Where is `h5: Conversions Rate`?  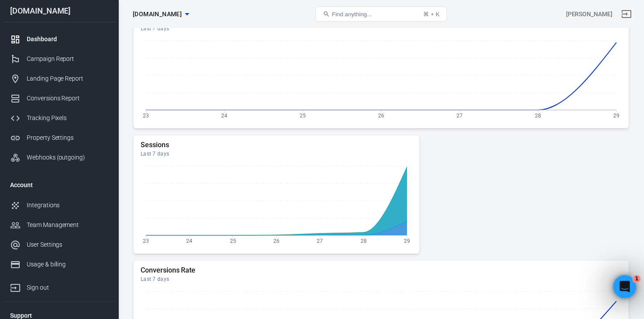
h5: Conversions Rate is located at coordinates (381, 271).